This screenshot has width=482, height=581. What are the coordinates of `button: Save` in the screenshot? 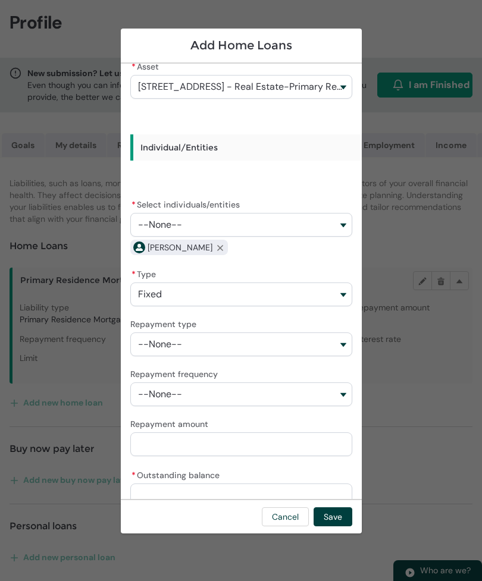 It's located at (332, 517).